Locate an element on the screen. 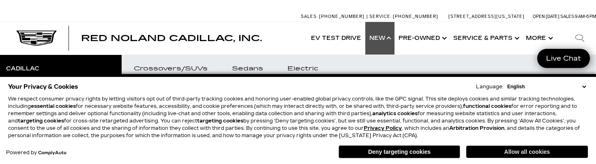 Image resolution: width=596 pixels, height=164 pixels. button: Allow all cookies is located at coordinates (528, 151).